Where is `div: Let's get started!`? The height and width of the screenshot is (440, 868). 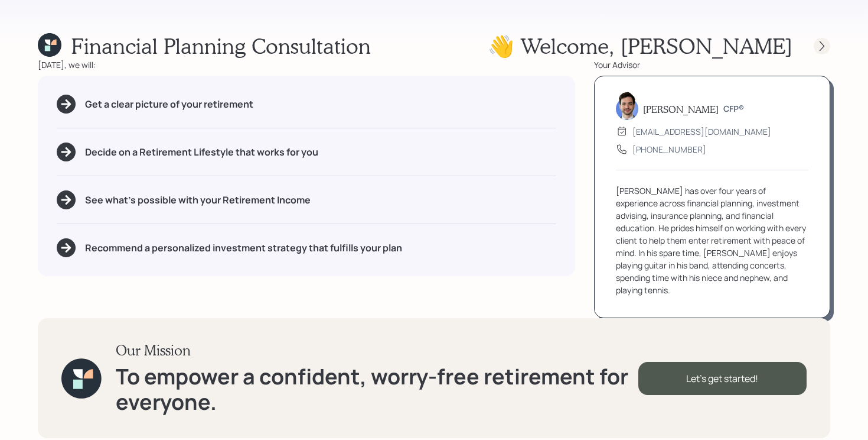 div: Let's get started! is located at coordinates (723, 378).